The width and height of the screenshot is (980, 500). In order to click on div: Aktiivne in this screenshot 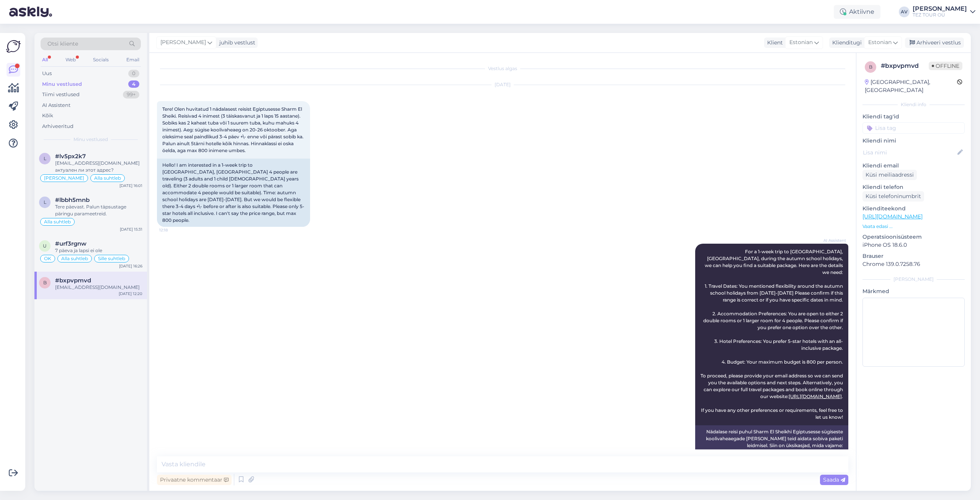, I will do `click(857, 12)`.